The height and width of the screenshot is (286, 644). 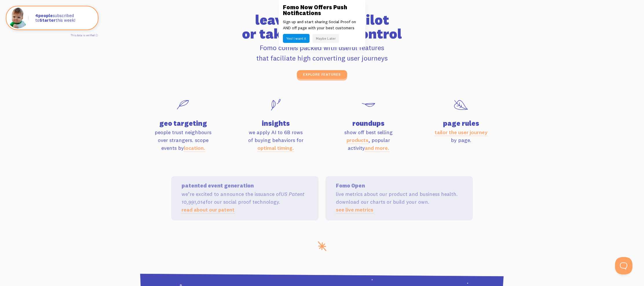 I want to click on p: subscribed to this week!, so click(x=64, y=18).